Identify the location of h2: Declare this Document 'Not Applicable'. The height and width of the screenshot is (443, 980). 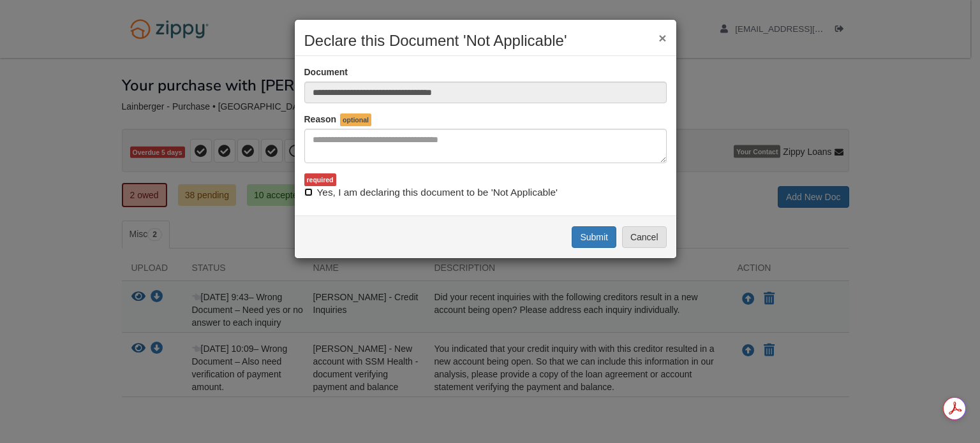
(485, 41).